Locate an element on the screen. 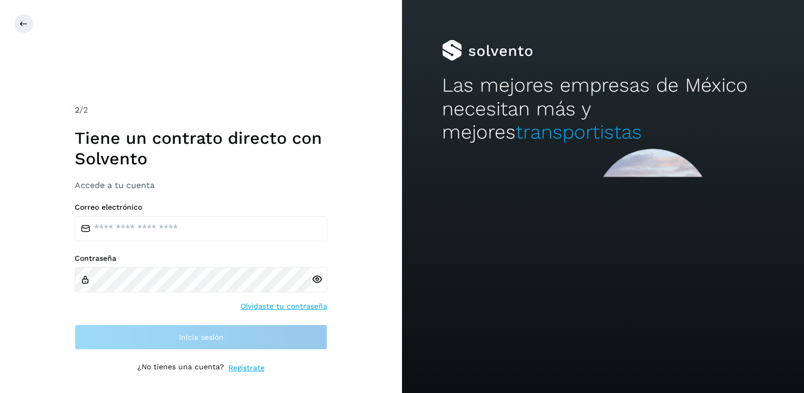  button: Inicia sesión is located at coordinates (201, 337).